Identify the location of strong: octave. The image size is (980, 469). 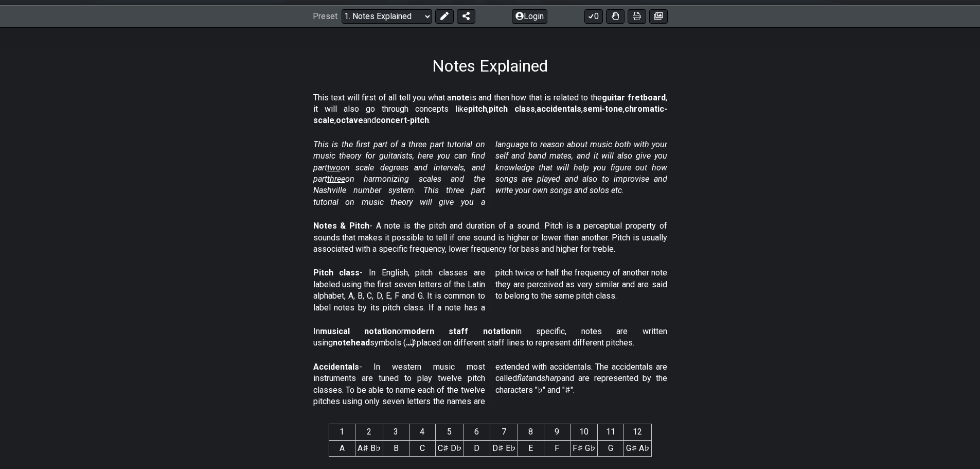
(349, 120).